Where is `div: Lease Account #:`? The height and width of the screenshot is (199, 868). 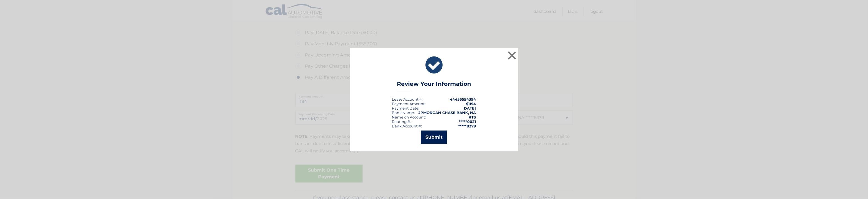
div: Lease Account #: is located at coordinates (407, 100).